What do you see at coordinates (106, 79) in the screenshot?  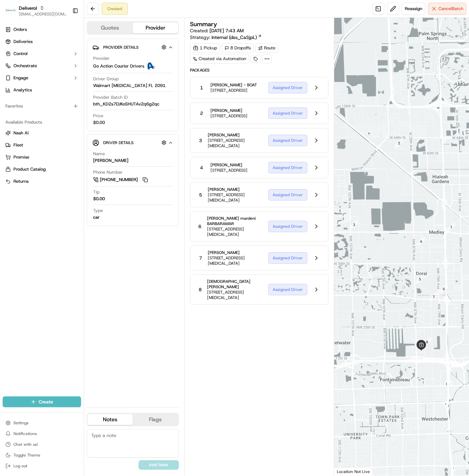 I see `span: Driver Group` at bounding box center [106, 79].